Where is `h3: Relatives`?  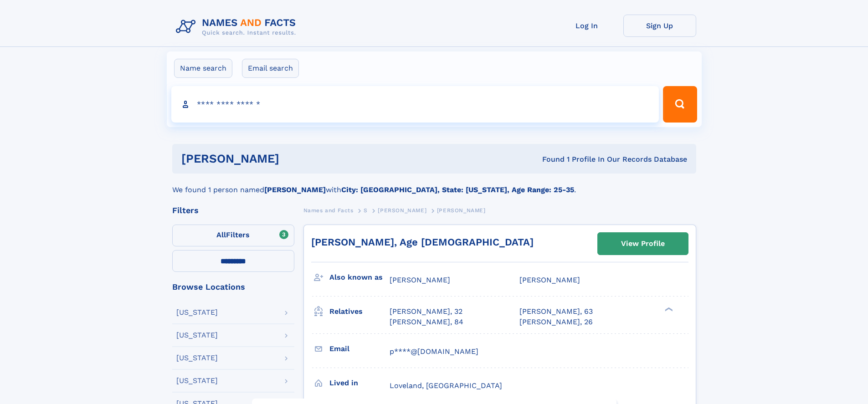 h3: Relatives is located at coordinates (359, 311).